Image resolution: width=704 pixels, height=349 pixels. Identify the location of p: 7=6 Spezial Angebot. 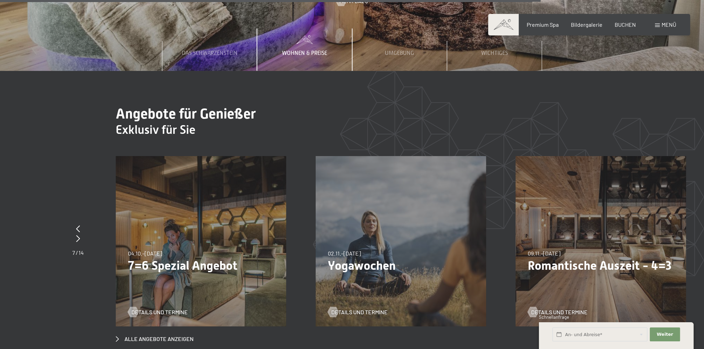
(201, 266).